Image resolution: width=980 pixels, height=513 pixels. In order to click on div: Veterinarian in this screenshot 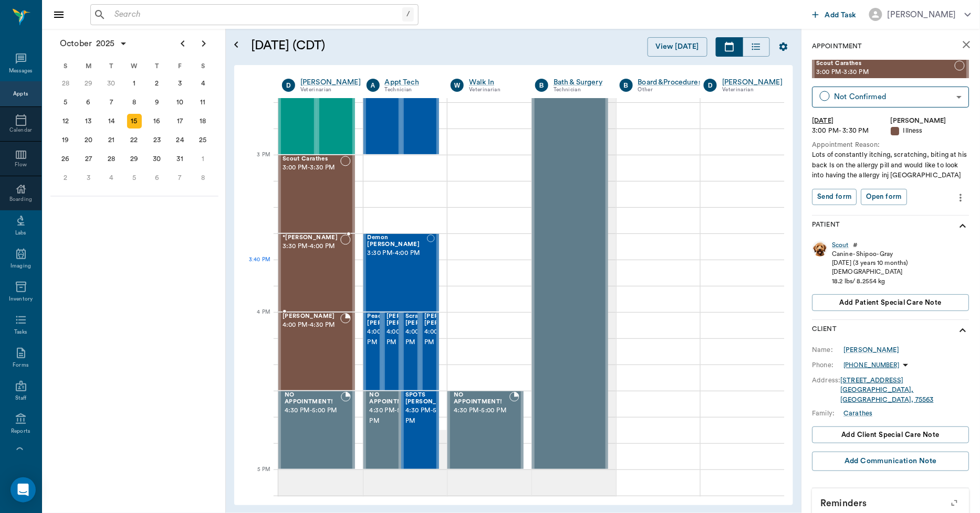, I will do `click(330, 90)`.